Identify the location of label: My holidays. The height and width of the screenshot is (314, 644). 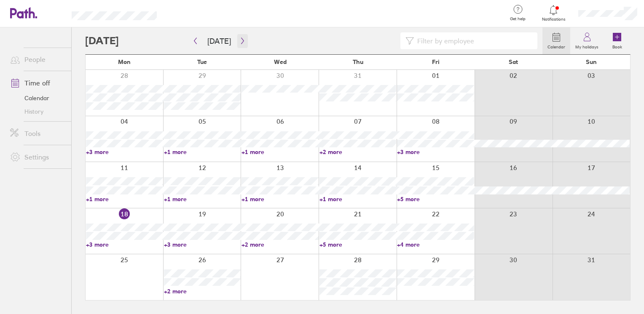
(586, 46).